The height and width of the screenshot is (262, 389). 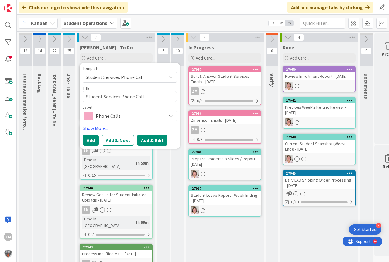 I want to click on input: Quick Filter..., so click(x=322, y=23).